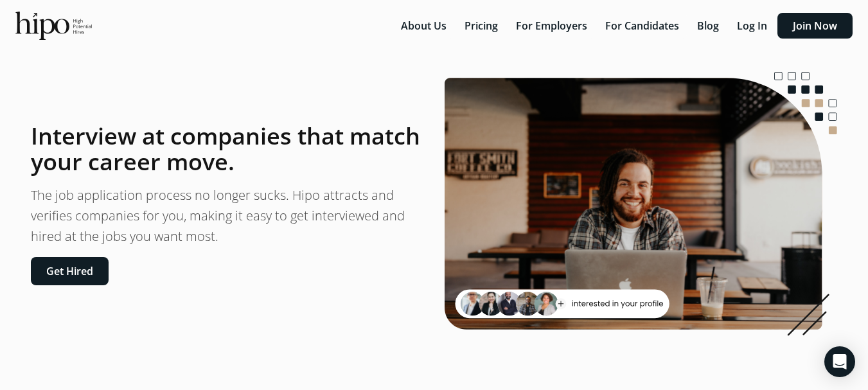 This screenshot has height=390, width=868. Describe the element at coordinates (814, 26) in the screenshot. I see `button: Join Now` at that location.